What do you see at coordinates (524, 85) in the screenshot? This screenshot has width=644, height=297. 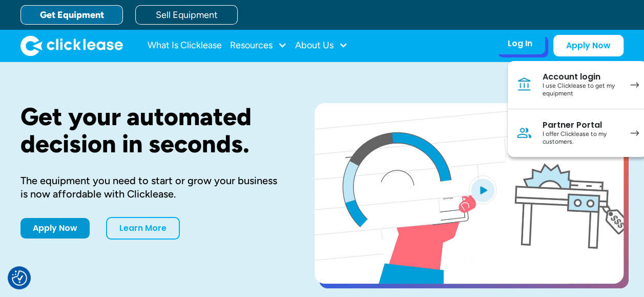 I see `img: Bank icon` at bounding box center [524, 85].